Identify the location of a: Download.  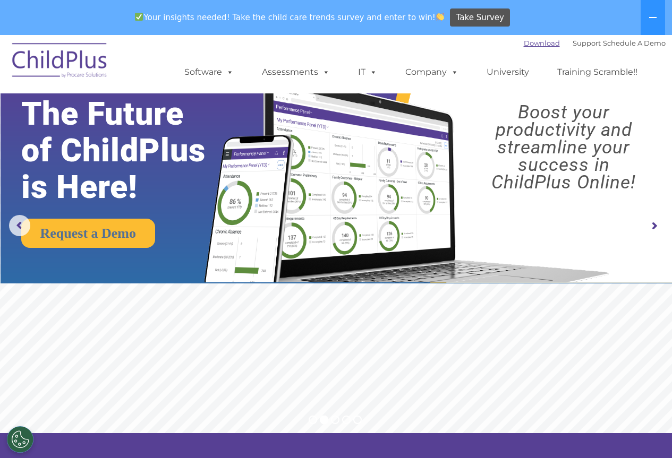
(542, 43).